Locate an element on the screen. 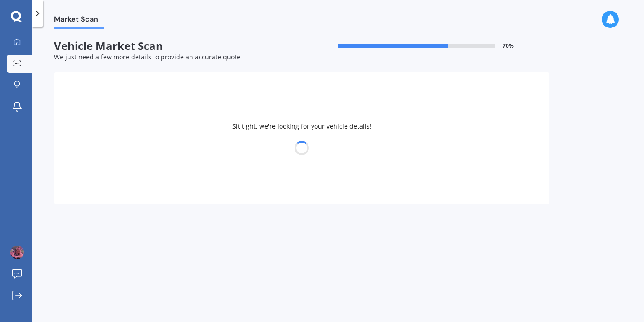  span: 70 % is located at coordinates (508, 46).